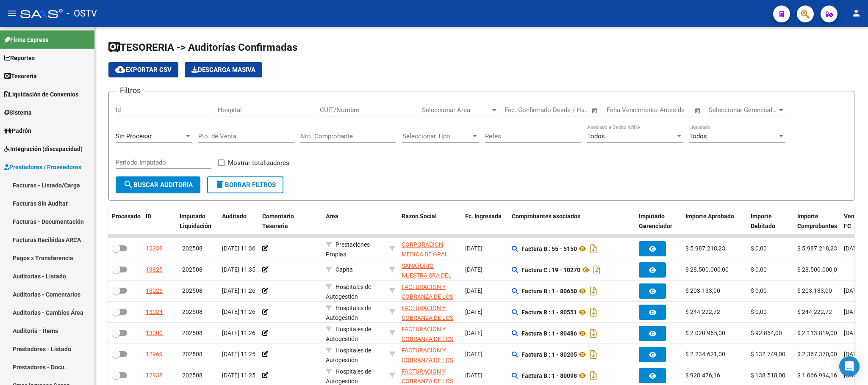 The width and height of the screenshot is (868, 385). What do you see at coordinates (768, 354) in the screenshot?
I see `span: $ 132.749,00` at bounding box center [768, 354].